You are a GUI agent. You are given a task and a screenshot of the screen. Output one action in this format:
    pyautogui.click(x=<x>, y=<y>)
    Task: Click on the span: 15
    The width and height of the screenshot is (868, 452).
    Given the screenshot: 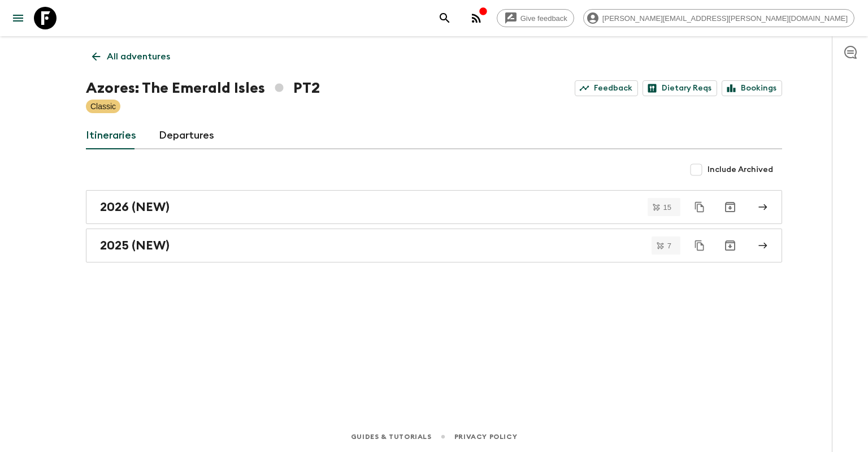 What is the action you would take?
    pyautogui.click(x=667, y=207)
    